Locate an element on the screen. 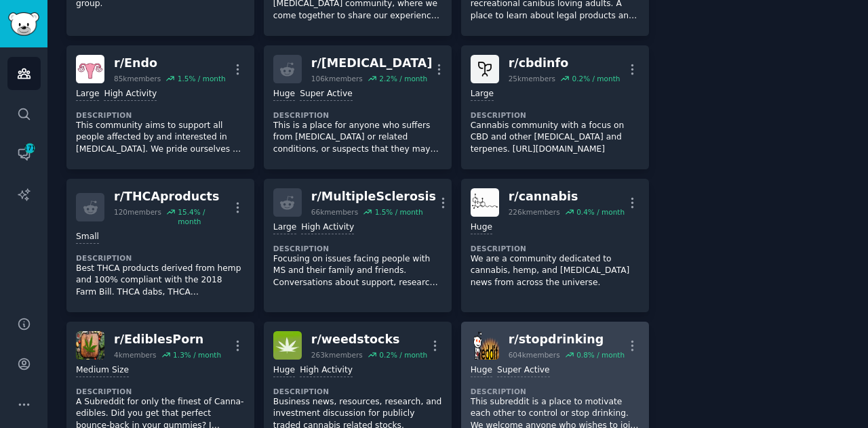 The width and height of the screenshot is (868, 428). a: 171 is located at coordinates (23, 154).